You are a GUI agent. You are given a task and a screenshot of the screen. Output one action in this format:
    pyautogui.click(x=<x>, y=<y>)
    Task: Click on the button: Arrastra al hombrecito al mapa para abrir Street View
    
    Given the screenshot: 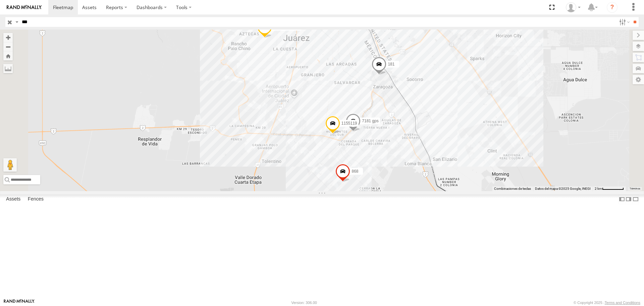 What is the action you would take?
    pyautogui.click(x=10, y=165)
    